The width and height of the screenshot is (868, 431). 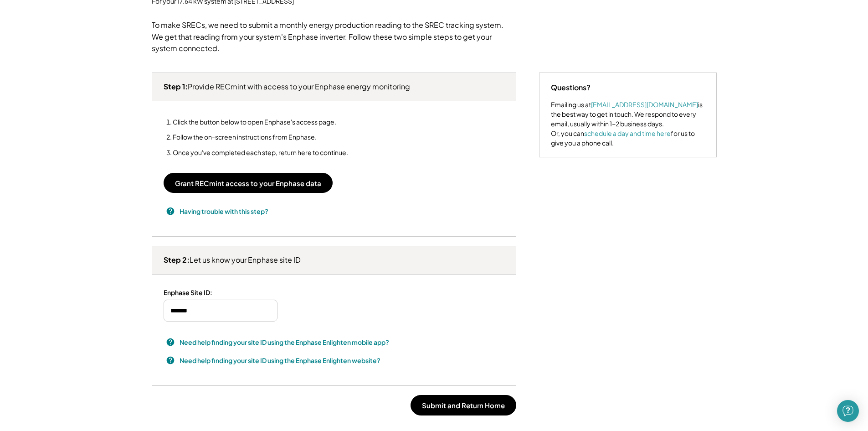 What do you see at coordinates (280, 360) in the screenshot?
I see `div: Need help finding your site ID using the Enphase Enlighten website?` at bounding box center [280, 360].